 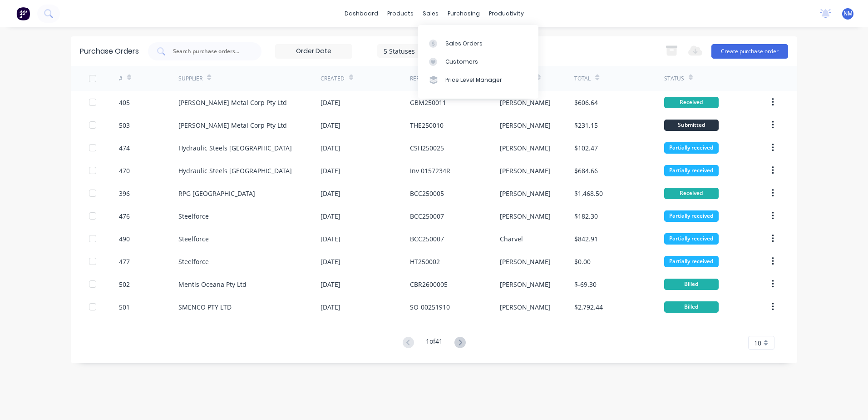 I want to click on div: $231.15, so click(x=586, y=125).